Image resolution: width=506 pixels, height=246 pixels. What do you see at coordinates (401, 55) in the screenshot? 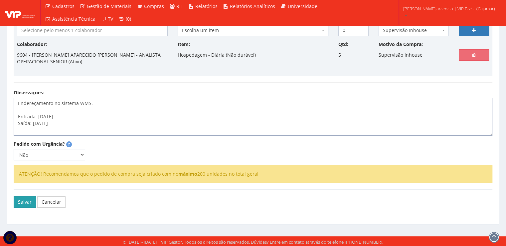
I see `p: Supervisão Inhouse` at bounding box center [401, 55].